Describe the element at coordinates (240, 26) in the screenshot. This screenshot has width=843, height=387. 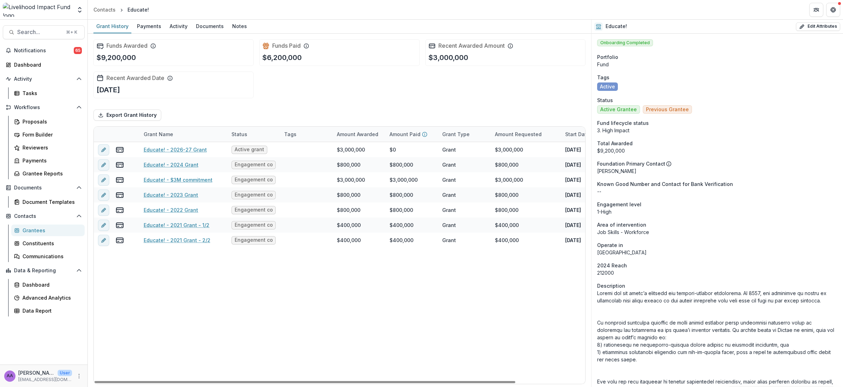
I see `div: Notes` at that location.